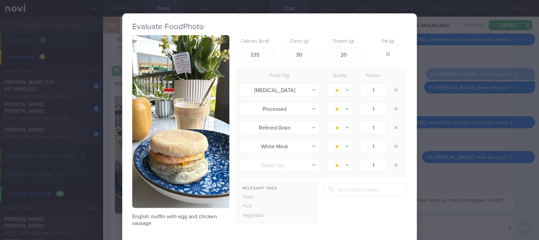 The width and height of the screenshot is (539, 240). I want to click on button: Processed, so click(280, 109).